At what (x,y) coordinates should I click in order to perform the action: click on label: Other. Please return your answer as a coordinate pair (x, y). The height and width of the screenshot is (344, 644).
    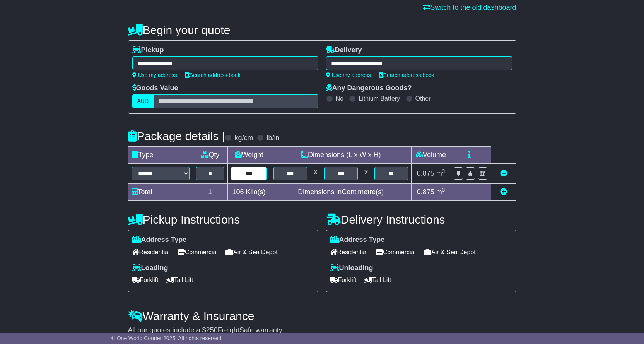
    Looking at the image, I should click on (423, 98).